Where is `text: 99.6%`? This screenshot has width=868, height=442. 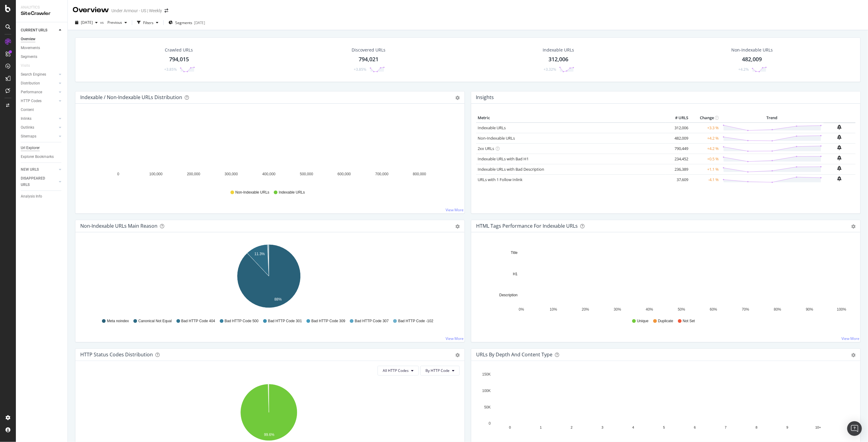 text: 99.6% is located at coordinates (269, 435).